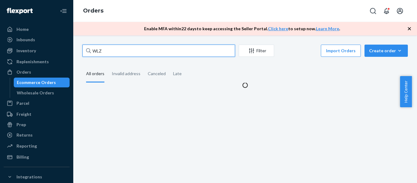 The height and width of the screenshot is (183, 417). I want to click on a: Learn More, so click(327, 28).